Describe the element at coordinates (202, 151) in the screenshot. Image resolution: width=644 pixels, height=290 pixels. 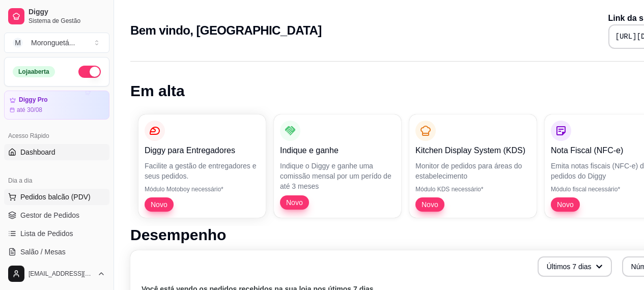
I see `p: Diggy para Entregadores` at that location.